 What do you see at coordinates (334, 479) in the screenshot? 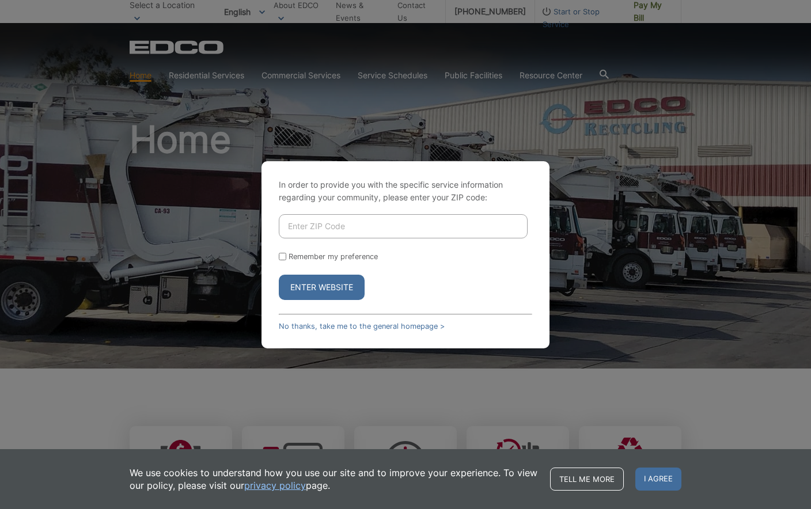
I see `p: We use cookies to understand how you use our site and to improve your experience. To view our pol...` at bounding box center [334, 479].